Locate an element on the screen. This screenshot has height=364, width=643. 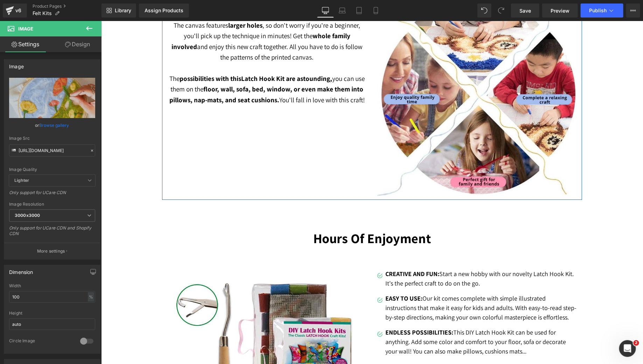
input: Link is located at coordinates (52, 150).